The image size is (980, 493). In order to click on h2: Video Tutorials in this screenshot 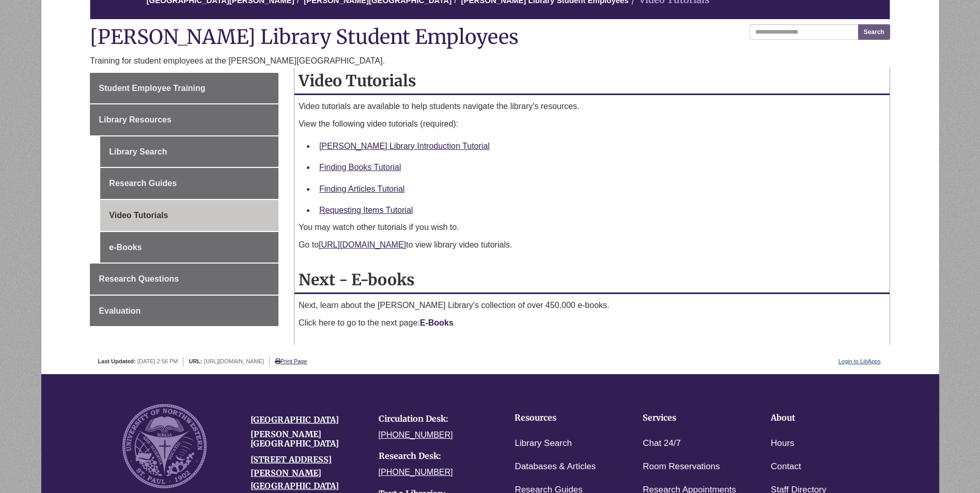, I will do `click(592, 81)`.